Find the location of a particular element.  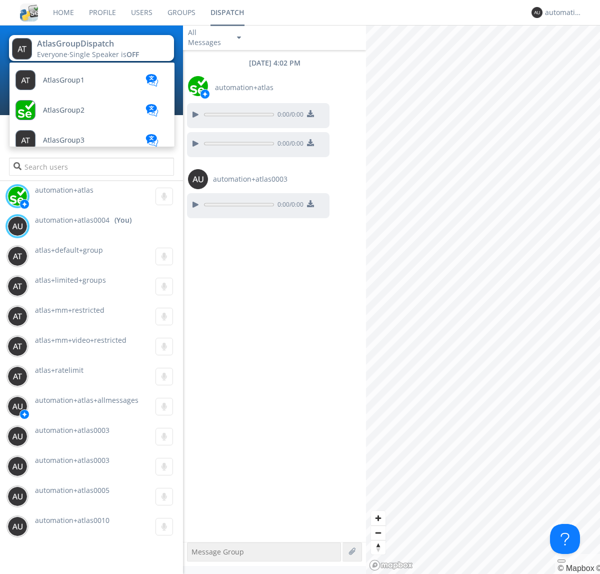

span: AtlasGroup3 is located at coordinates (64, 140).